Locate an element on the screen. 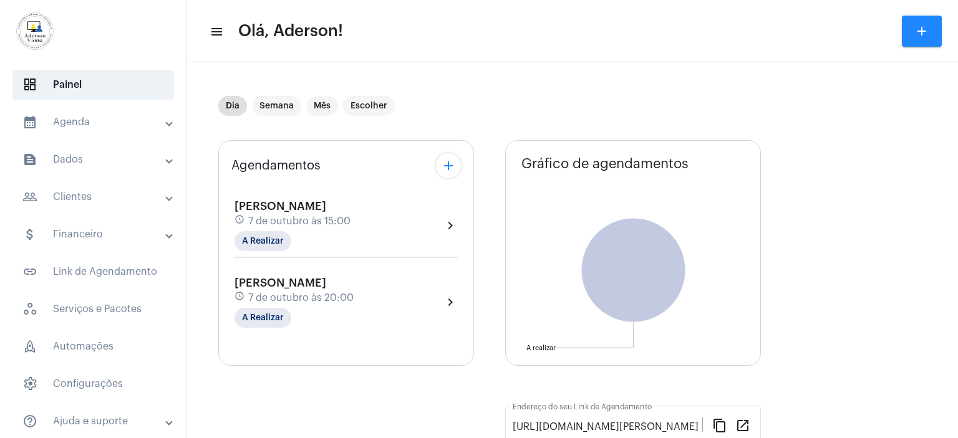  mat-chip: Escolher is located at coordinates (369, 106).